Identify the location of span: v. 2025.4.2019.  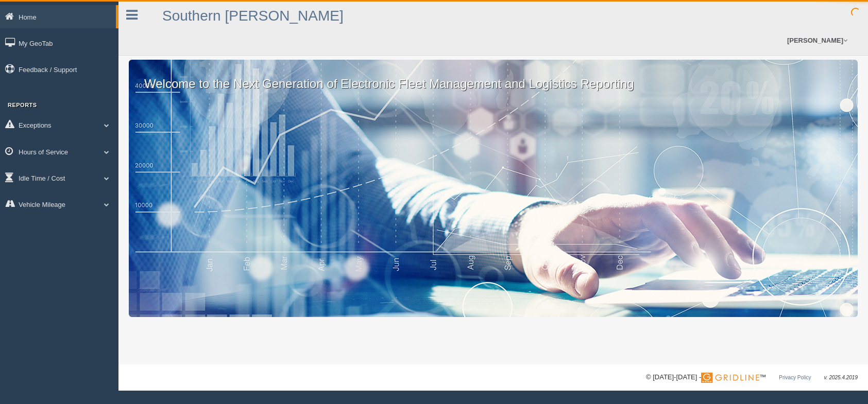
(841, 377).